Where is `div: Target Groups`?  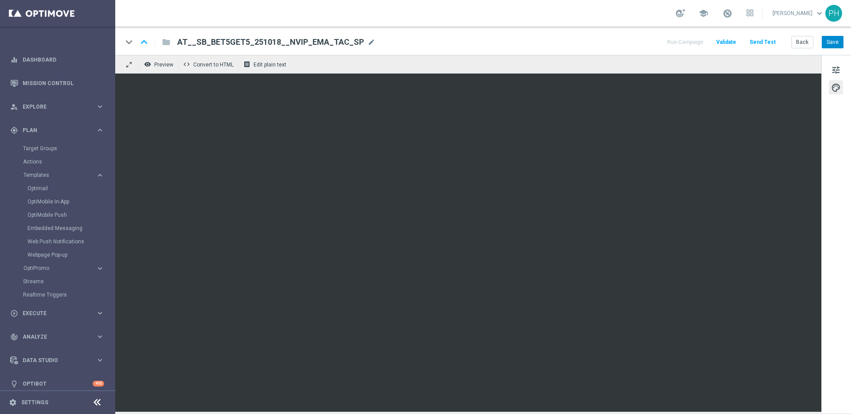
div: Target Groups is located at coordinates (69, 149).